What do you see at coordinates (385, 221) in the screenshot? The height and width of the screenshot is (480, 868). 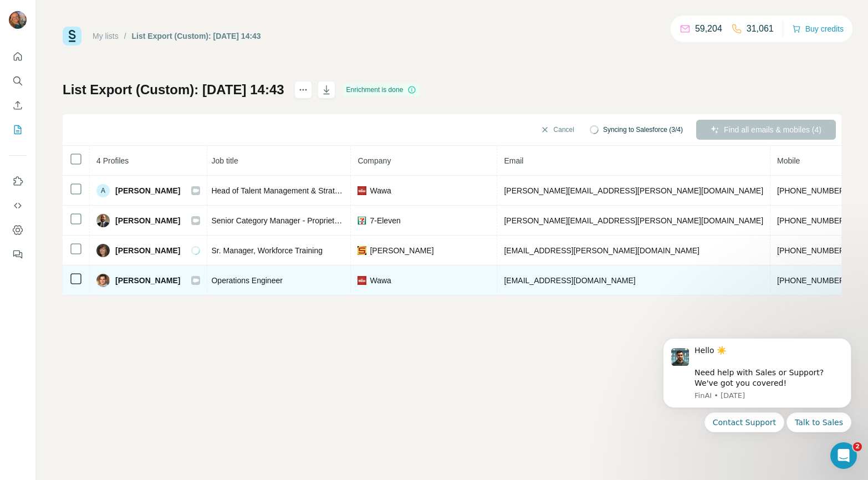 I see `span: 7-Eleven` at bounding box center [385, 221].